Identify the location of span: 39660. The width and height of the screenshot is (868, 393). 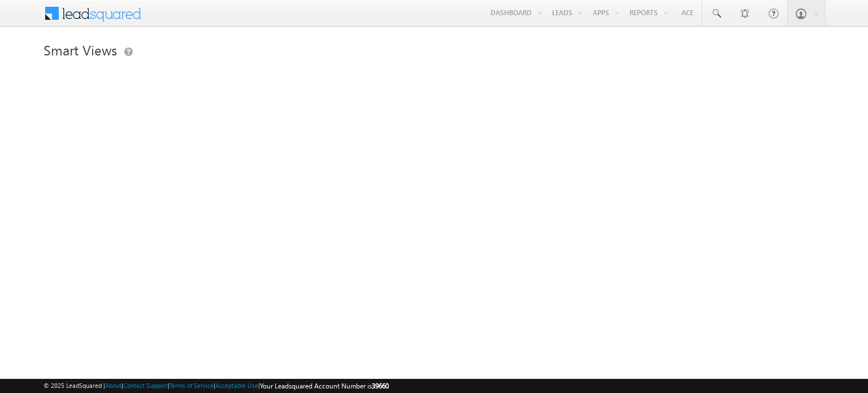
(380, 386).